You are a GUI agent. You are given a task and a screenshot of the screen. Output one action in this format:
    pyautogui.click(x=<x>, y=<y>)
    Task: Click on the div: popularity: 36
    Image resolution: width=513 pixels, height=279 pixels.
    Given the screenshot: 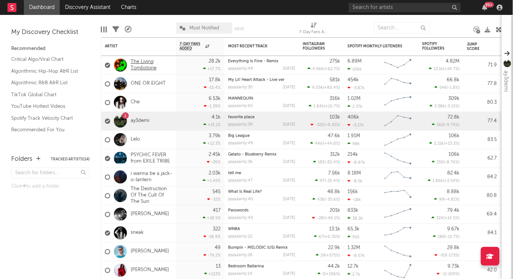 What is the action you would take?
    pyautogui.click(x=241, y=162)
    